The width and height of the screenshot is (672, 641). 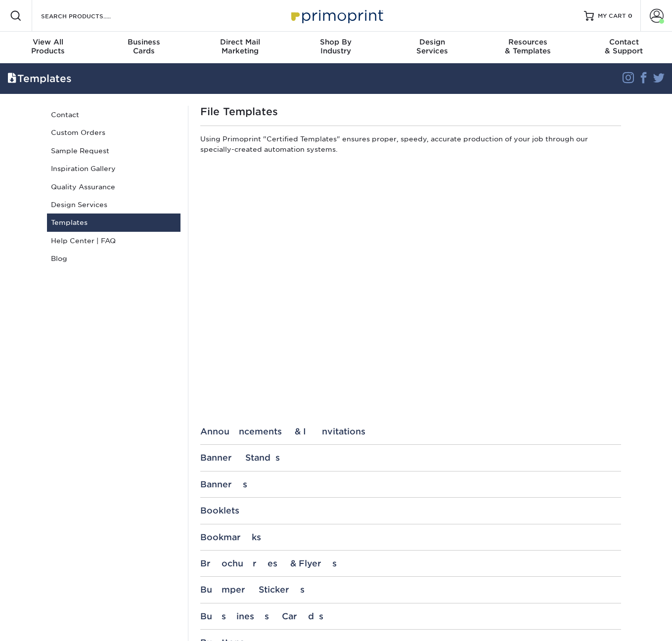 I want to click on a: Templates, so click(x=113, y=223).